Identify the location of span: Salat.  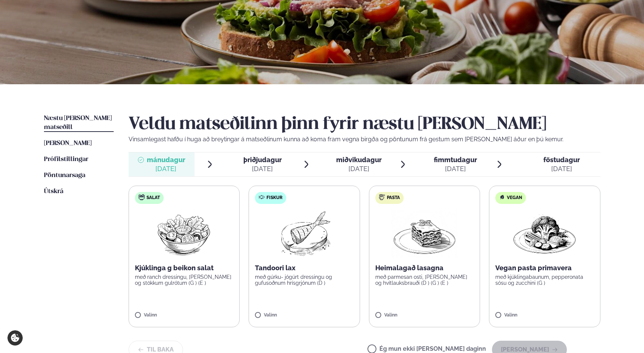
(153, 198).